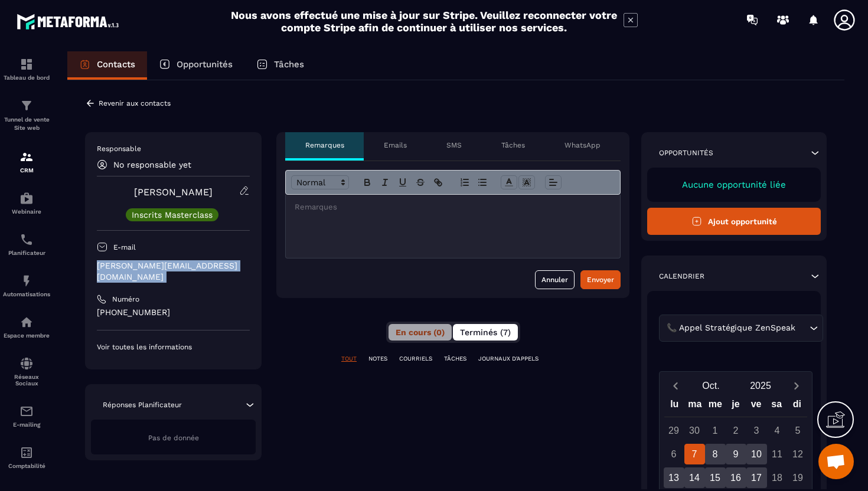 The width and height of the screenshot is (868, 491). Describe the element at coordinates (27, 453) in the screenshot. I see `img: accountant` at that location.